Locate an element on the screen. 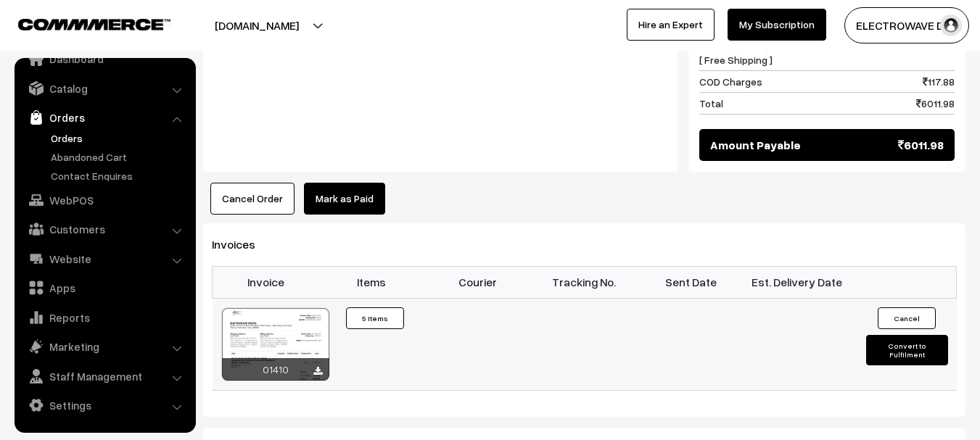  th: Invoice is located at coordinates (265, 282).